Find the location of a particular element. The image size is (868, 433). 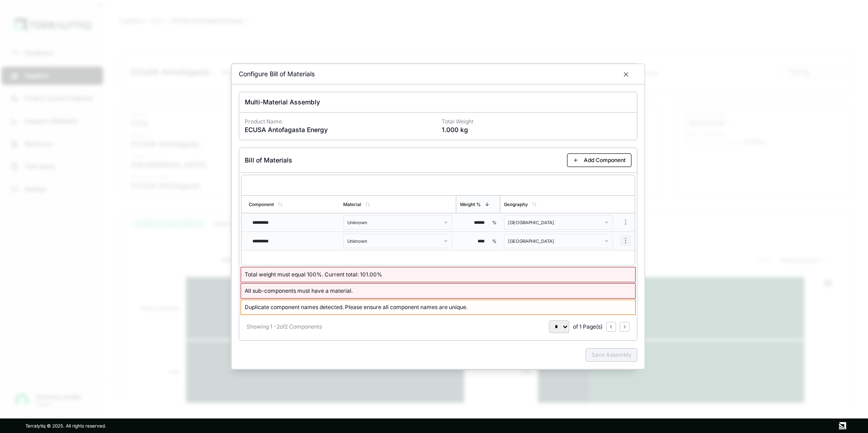

p: ECUSA Antofagasta Energy is located at coordinates (340, 130).